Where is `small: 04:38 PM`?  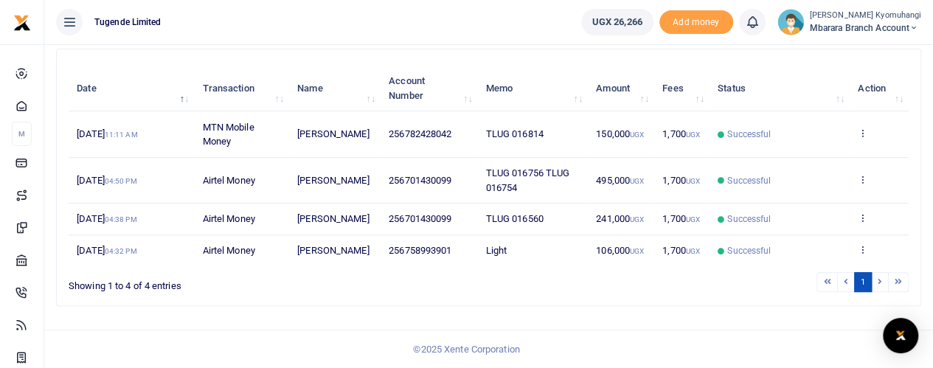 small: 04:38 PM is located at coordinates (121, 219).